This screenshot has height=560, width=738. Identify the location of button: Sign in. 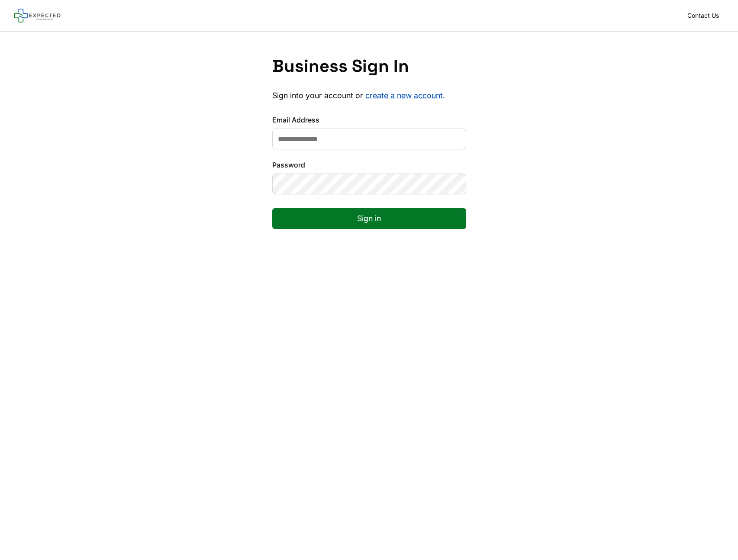
(369, 218).